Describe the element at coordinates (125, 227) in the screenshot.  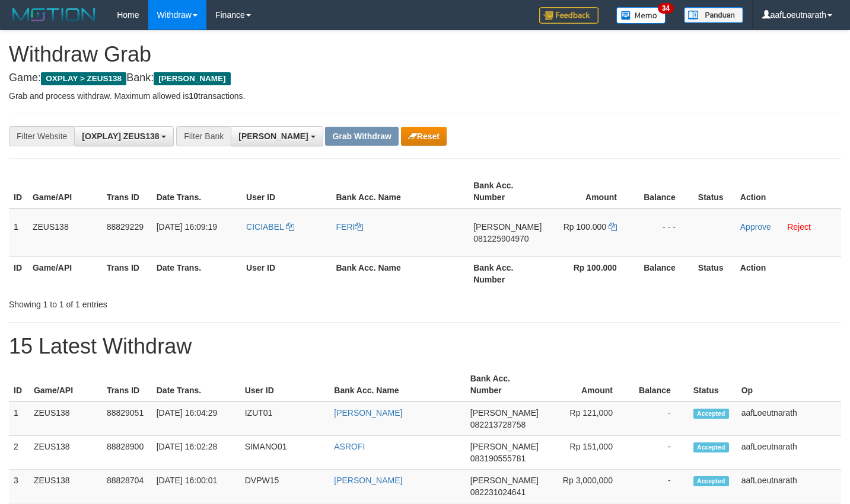
I see `span: 88829229` at that location.